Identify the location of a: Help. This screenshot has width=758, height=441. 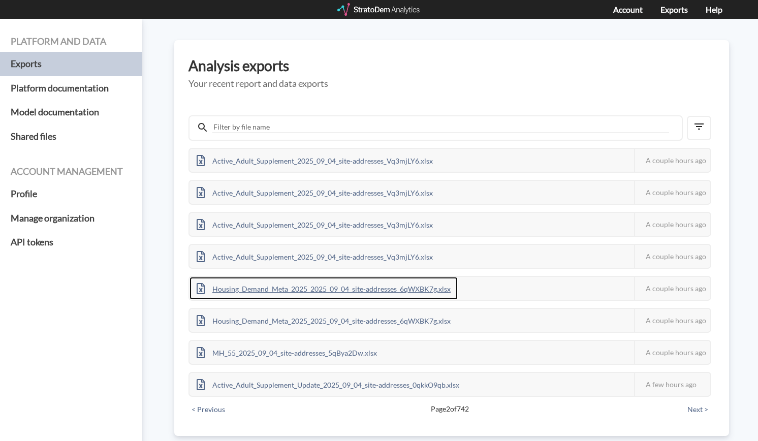
(713, 9).